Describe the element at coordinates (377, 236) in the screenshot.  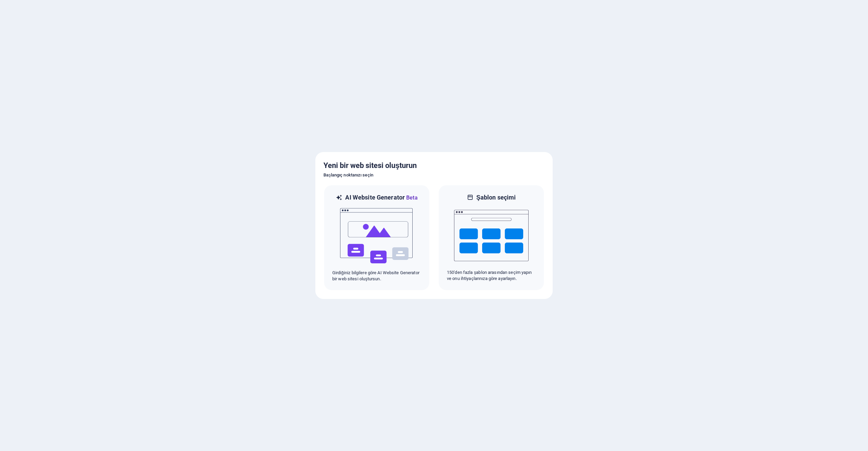
I see `img: ai` at that location.